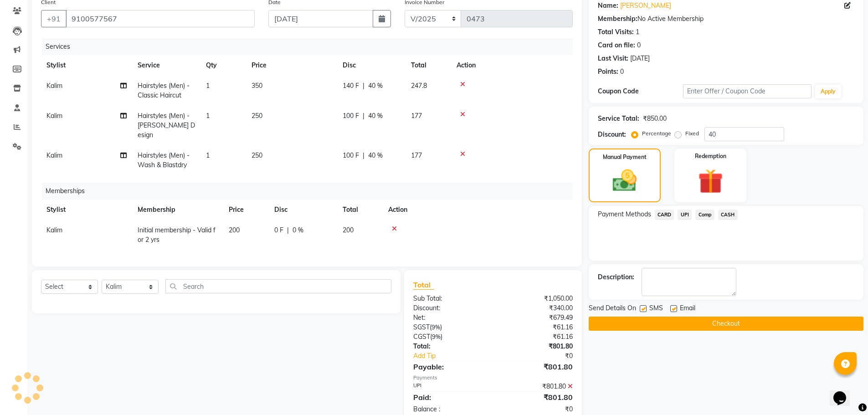 The height and width of the screenshot is (415, 868). What do you see at coordinates (637, 32) in the screenshot?
I see `div: 1` at bounding box center [637, 32].